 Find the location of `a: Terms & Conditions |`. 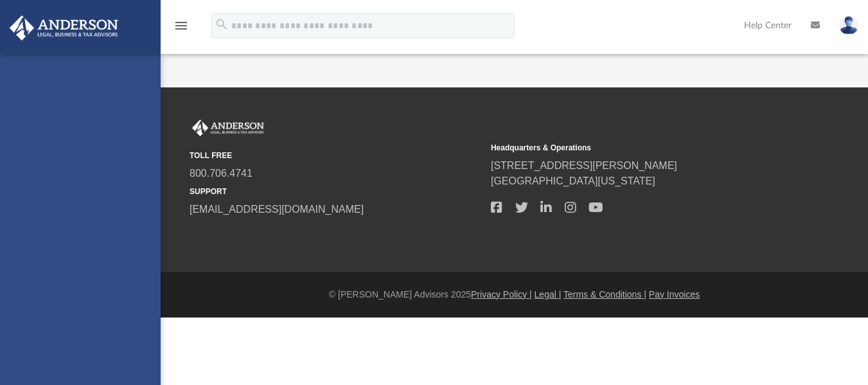

a: Terms & Conditions | is located at coordinates (604, 294).